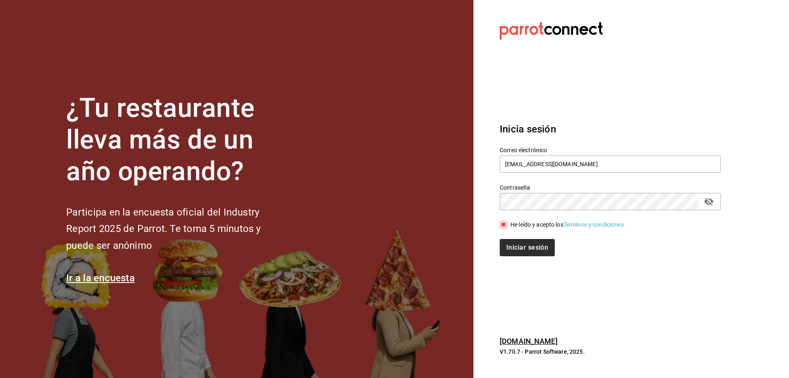 This screenshot has height=378, width=789. I want to click on label: Contraseña, so click(610, 187).